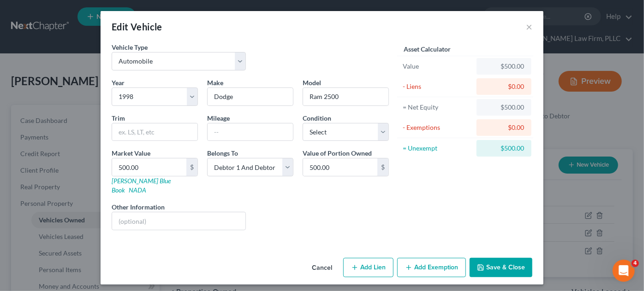 This screenshot has width=644, height=291. I want to click on div: - Liens, so click(437, 86).